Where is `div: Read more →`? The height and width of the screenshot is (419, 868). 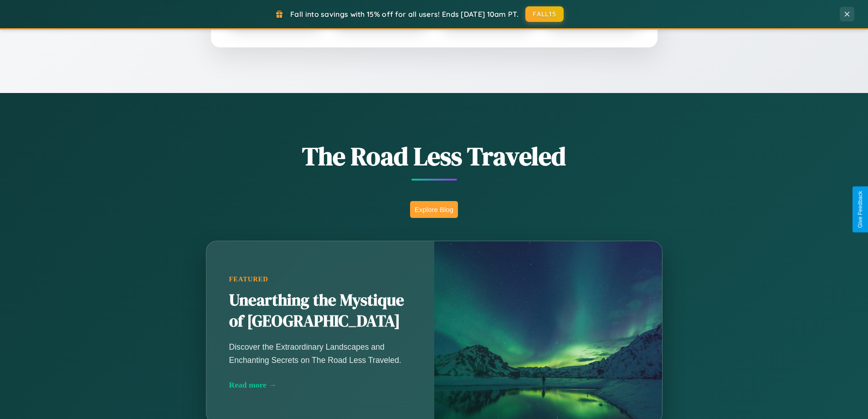 div: Read more → is located at coordinates (320, 385).